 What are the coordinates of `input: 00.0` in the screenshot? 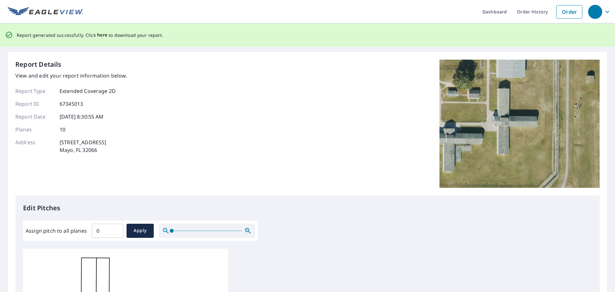 It's located at (108, 231).